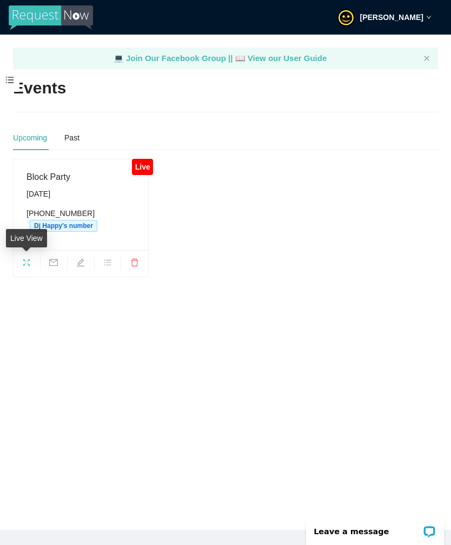 The width and height of the screenshot is (451, 545). What do you see at coordinates (39, 88) in the screenshot?
I see `h2: Events` at bounding box center [39, 88].